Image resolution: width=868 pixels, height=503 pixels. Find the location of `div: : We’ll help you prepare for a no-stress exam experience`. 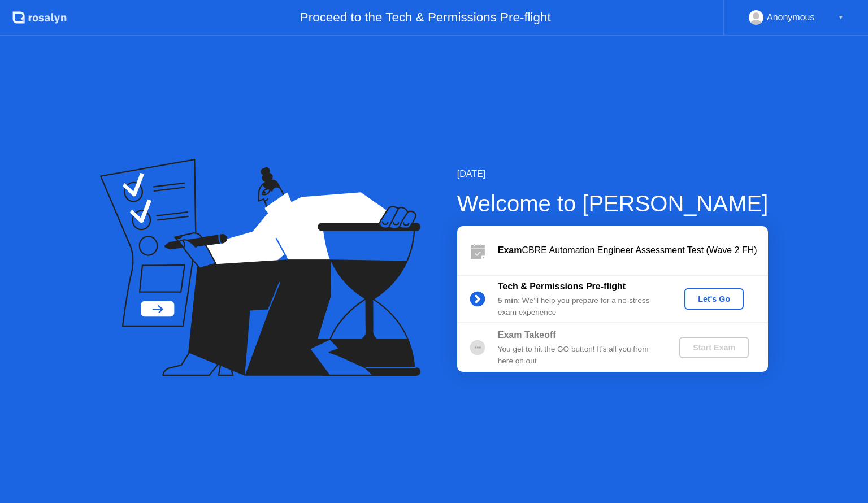

div: : We’ll help you prepare for a no-stress exam experience is located at coordinates (579, 306).